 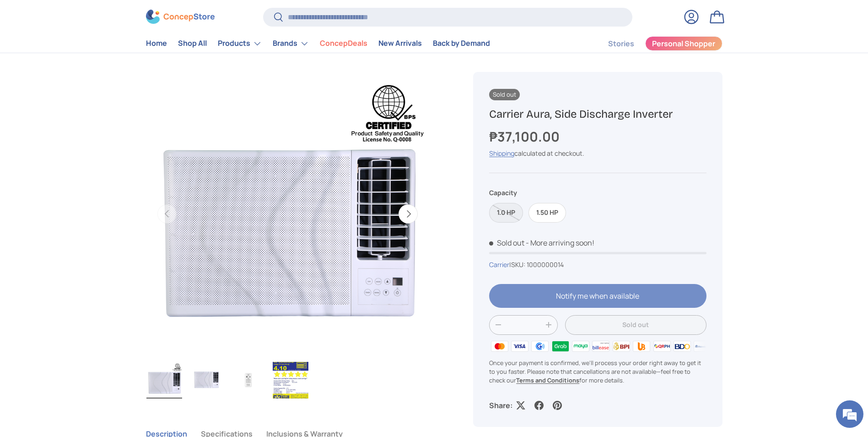 I want to click on p: - More arriving soon!, so click(x=560, y=243).